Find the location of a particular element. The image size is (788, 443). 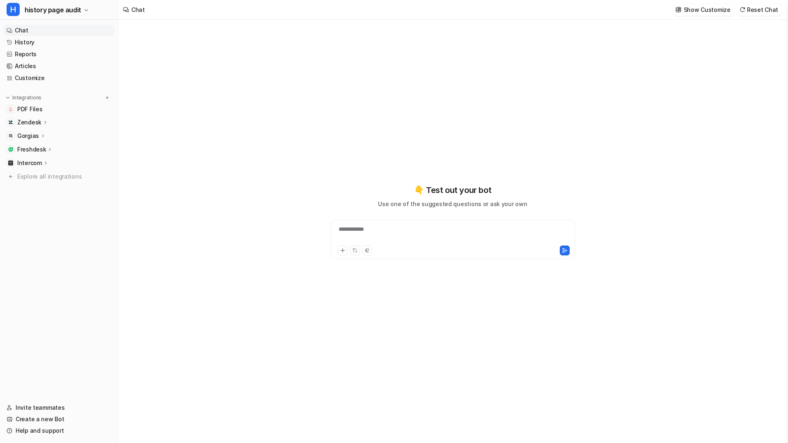

span: Explore all integrations is located at coordinates (64, 176).